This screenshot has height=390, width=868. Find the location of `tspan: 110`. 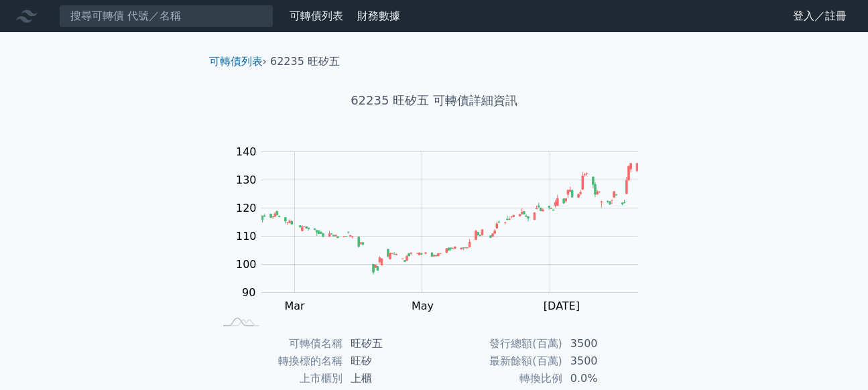

tspan: 110 is located at coordinates (246, 236).